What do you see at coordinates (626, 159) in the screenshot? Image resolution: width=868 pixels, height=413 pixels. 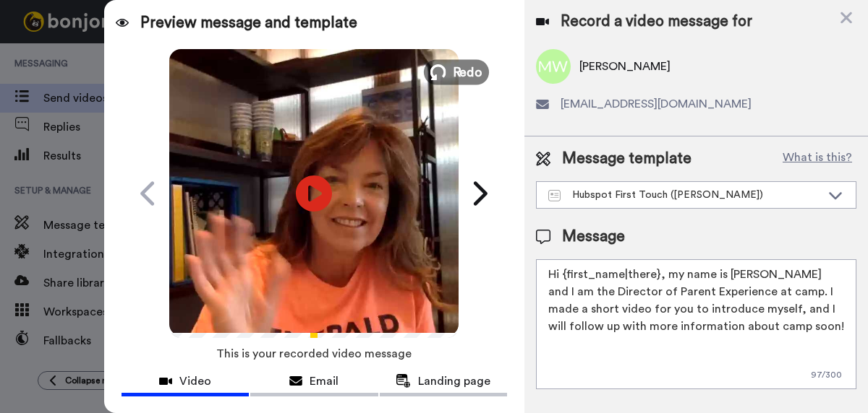 I see `span: Message template` at bounding box center [626, 159].